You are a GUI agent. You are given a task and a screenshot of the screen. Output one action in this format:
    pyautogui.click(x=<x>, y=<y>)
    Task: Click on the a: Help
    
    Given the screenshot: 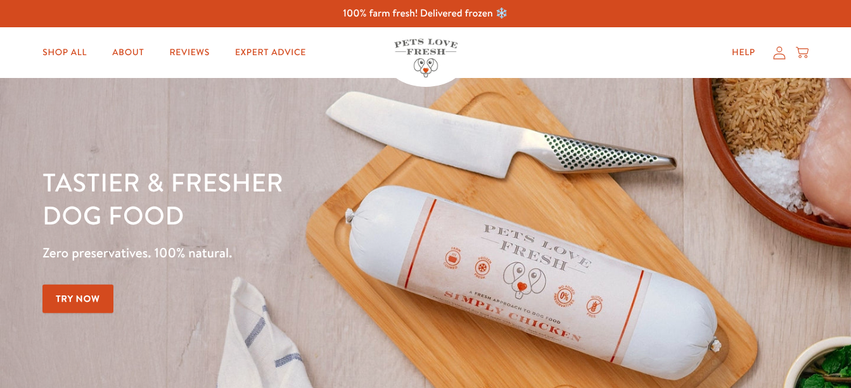 What is the action you would take?
    pyautogui.click(x=744, y=53)
    